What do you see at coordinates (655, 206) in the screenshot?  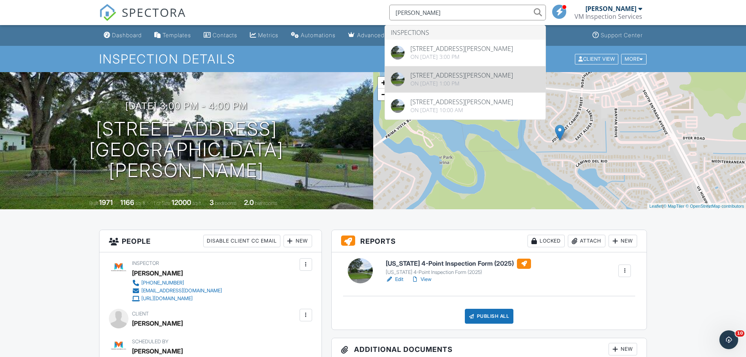 I see `a: Leaflet` at bounding box center [655, 206].